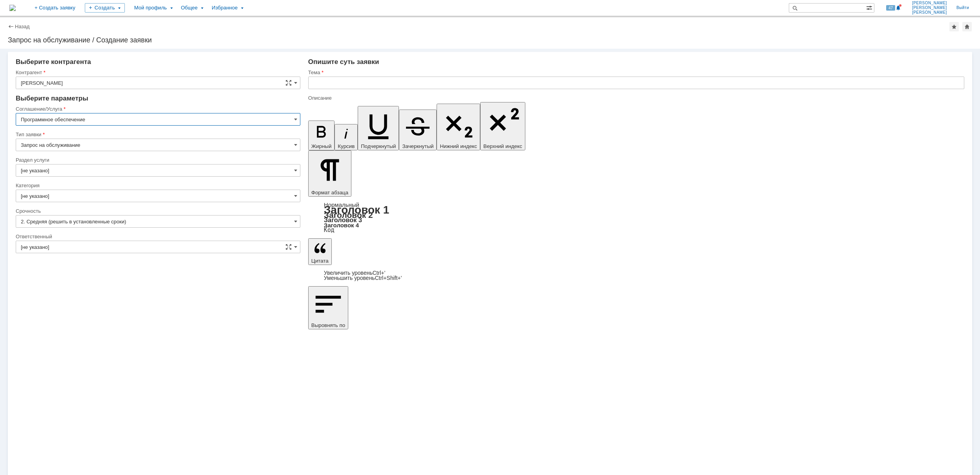  What do you see at coordinates (157, 135) in the screenshot?
I see `div: Тип заявки` at bounding box center [157, 135].